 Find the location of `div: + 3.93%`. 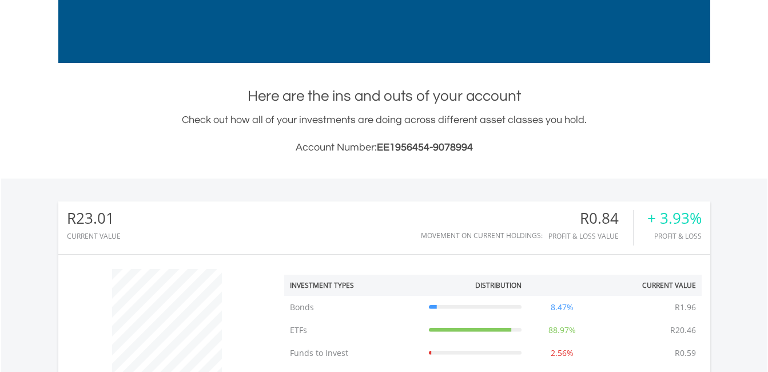

div: + 3.93% is located at coordinates (674, 218).